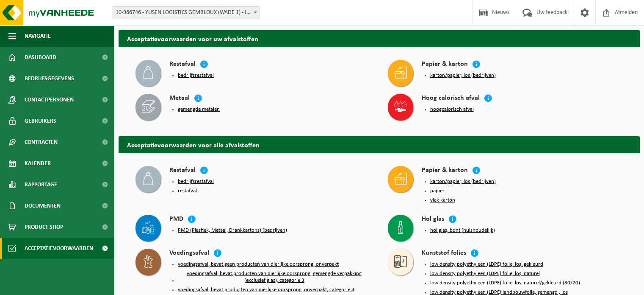  I want to click on button: PMD (Plastiek, Metaal, Drankkartons) (bedrijven), so click(233, 230).